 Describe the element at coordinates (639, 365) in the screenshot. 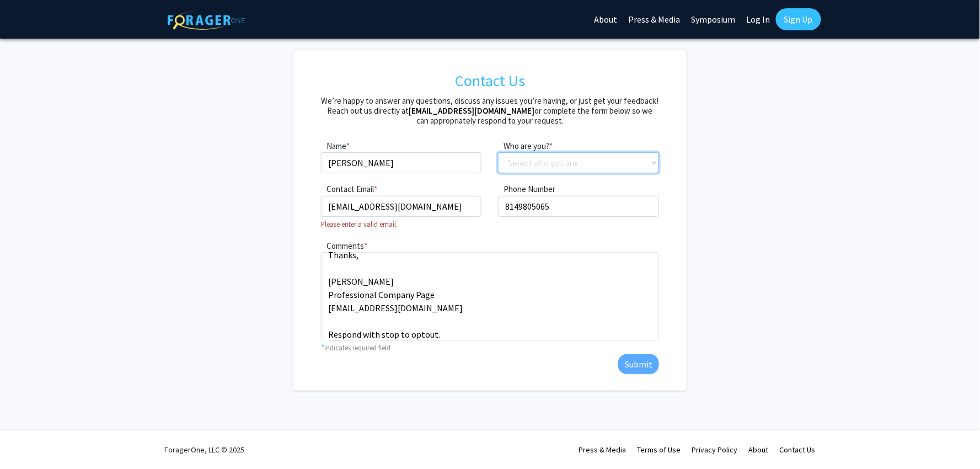

I see `button: Submit` at that location.